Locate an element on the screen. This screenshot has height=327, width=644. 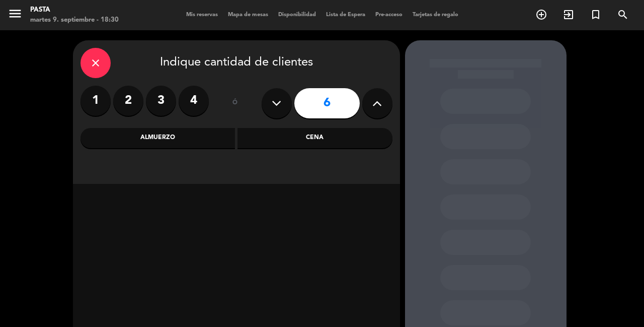
i: menu is located at coordinates (15, 14).